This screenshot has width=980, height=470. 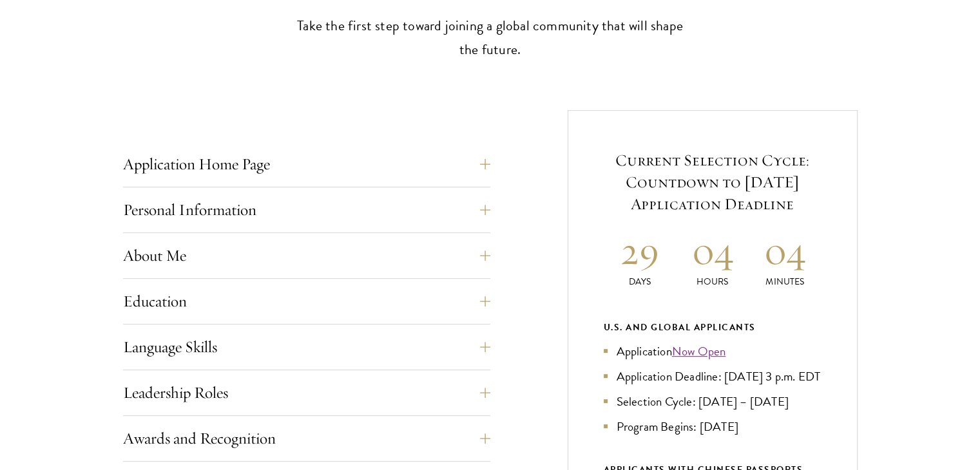 What do you see at coordinates (307, 393) in the screenshot?
I see `button: Leadership Roles` at bounding box center [307, 393].